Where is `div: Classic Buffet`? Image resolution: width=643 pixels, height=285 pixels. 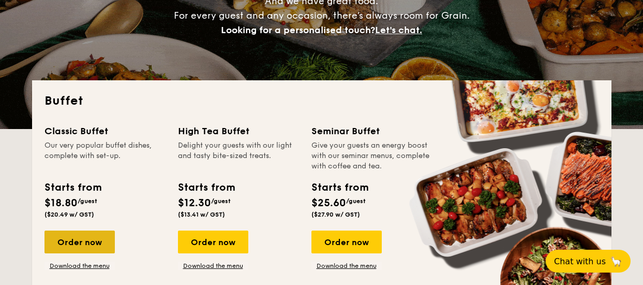
div: Classic Buffet is located at coordinates (105, 131).